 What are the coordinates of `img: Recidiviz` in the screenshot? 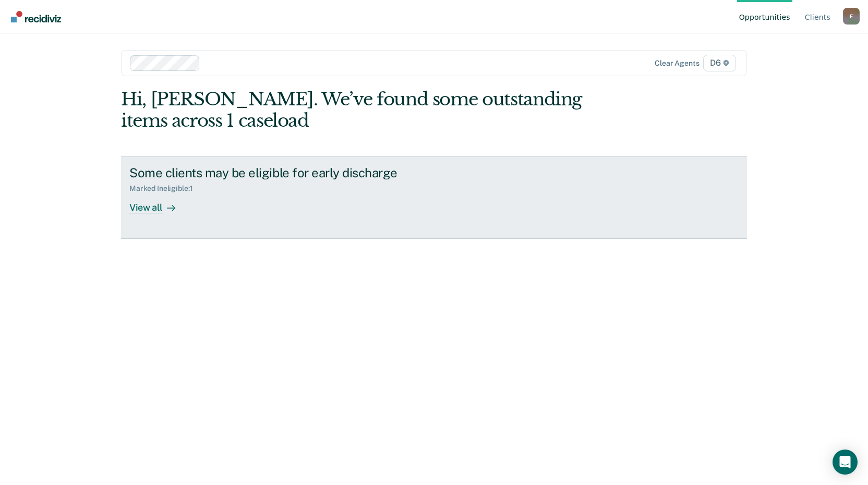 It's located at (36, 16).